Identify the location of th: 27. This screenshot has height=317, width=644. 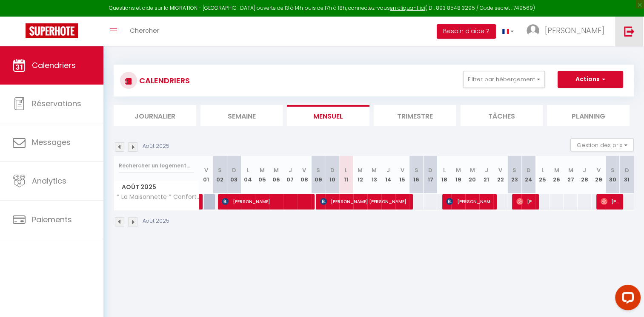
(570, 175).